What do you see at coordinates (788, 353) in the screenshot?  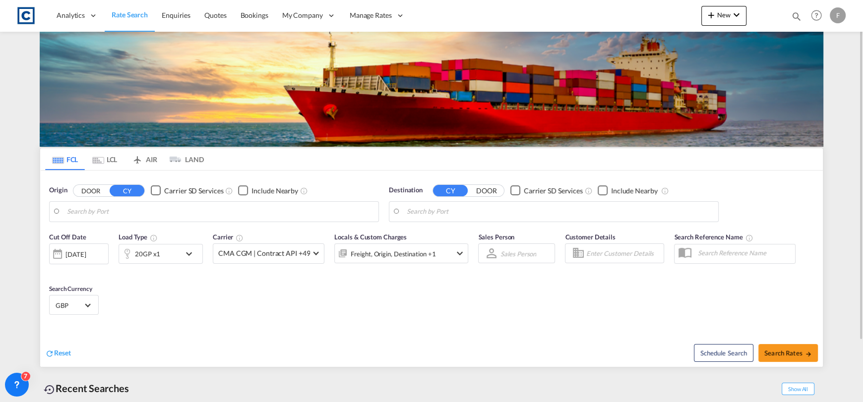 I see `button: Search Ratesicon-arrow-right` at bounding box center [788, 353].